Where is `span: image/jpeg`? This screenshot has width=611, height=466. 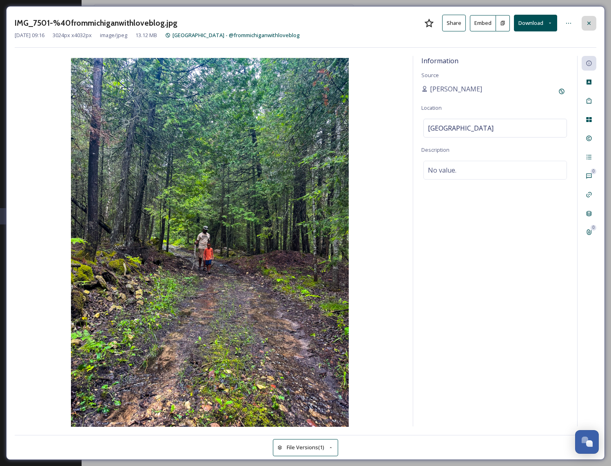 span: image/jpeg is located at coordinates (113, 35).